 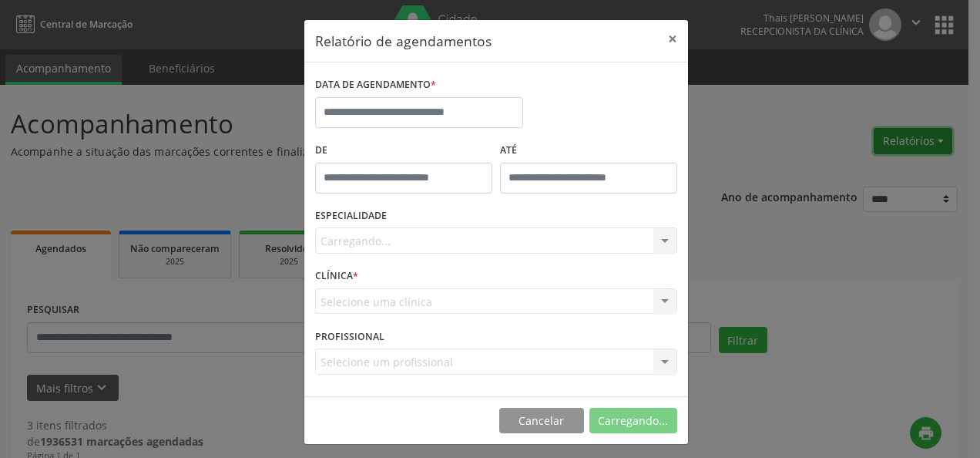 I want to click on button: Cancelar, so click(x=541, y=421).